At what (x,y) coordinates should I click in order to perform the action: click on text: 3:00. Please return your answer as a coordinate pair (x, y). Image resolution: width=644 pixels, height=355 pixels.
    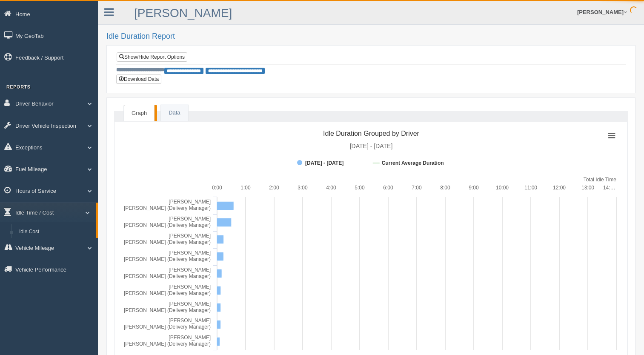
    Looking at the image, I should click on (303, 188).